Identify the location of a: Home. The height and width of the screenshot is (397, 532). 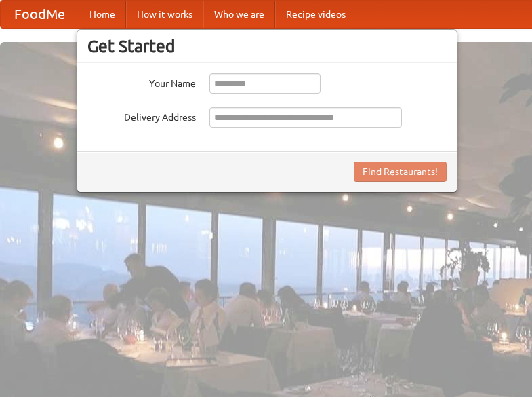
(103, 14).